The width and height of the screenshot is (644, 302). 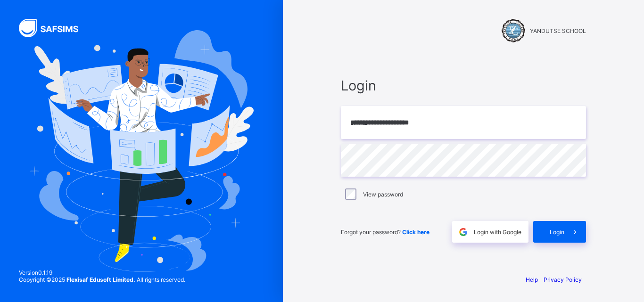 I want to click on span: Version 0.1.19, so click(x=102, y=272).